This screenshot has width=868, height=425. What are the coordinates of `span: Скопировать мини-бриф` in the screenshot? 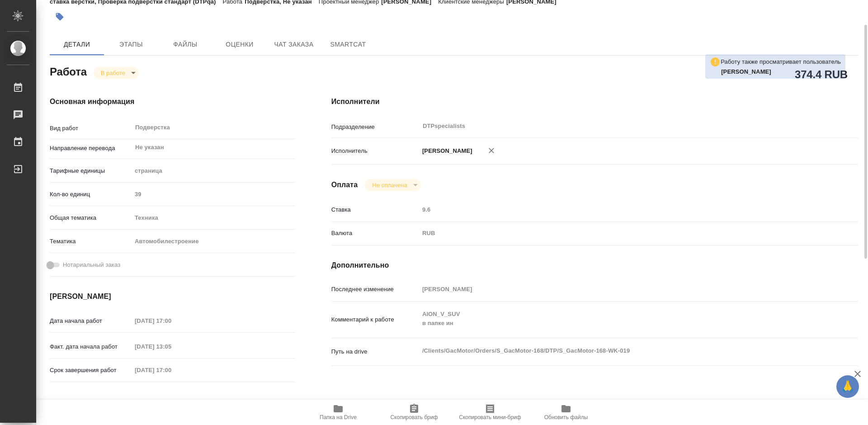 It's located at (490, 418).